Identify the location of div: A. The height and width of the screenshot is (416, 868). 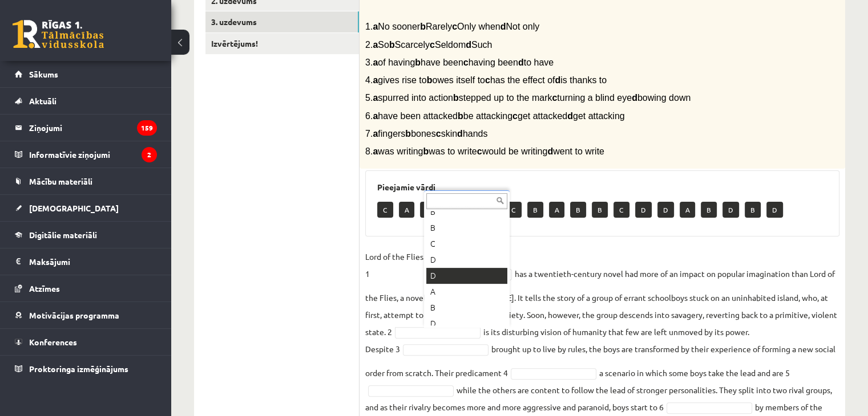
(467, 292).